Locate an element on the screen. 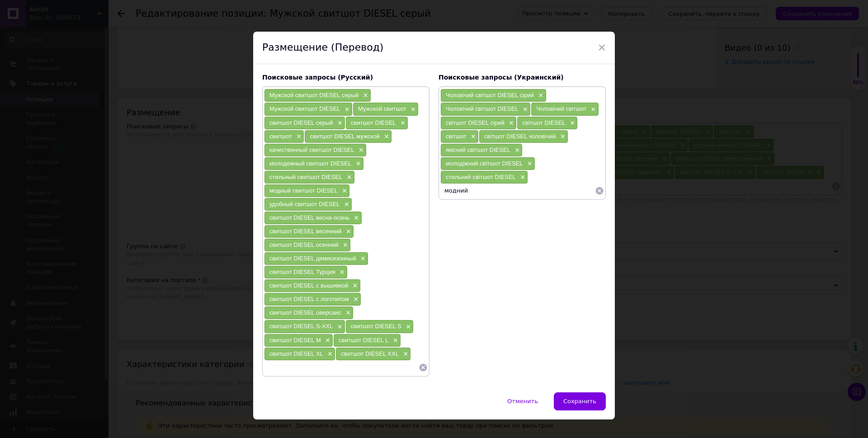  span: світшот DIESEL is located at coordinates (544, 123).